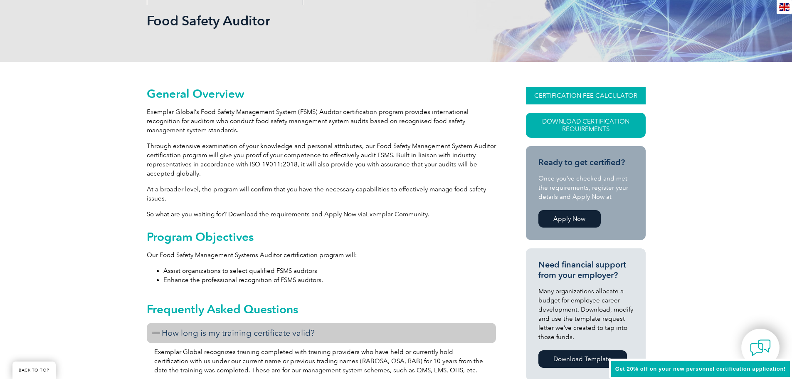 This screenshot has width=792, height=379. What do you see at coordinates (321, 333) in the screenshot?
I see `h3: How long is my training certificate valid?` at bounding box center [321, 333].